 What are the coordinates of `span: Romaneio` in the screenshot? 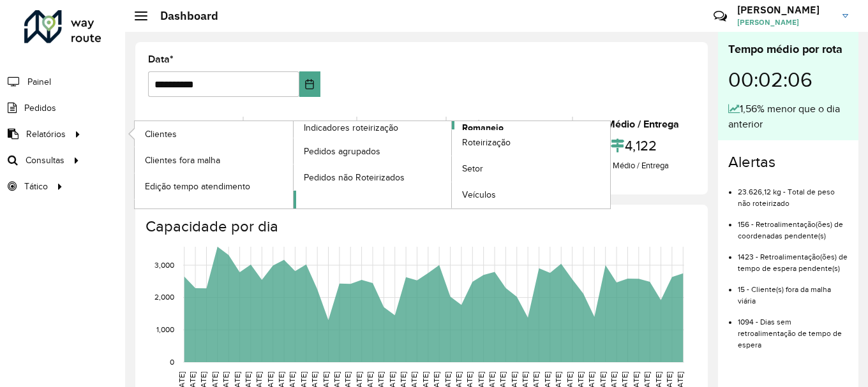 It's located at (483, 128).